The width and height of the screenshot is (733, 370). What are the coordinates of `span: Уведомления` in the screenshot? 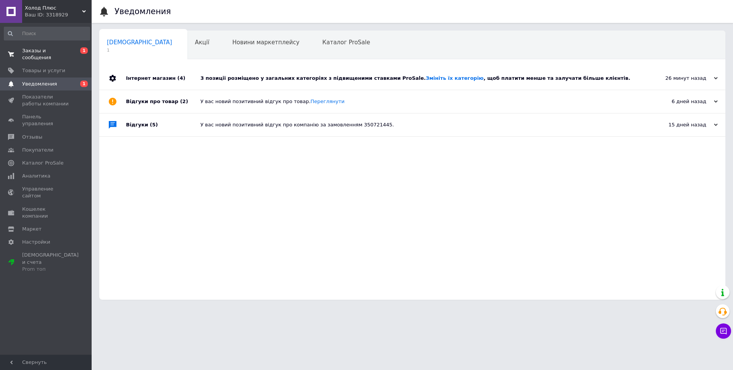 It's located at (39, 84).